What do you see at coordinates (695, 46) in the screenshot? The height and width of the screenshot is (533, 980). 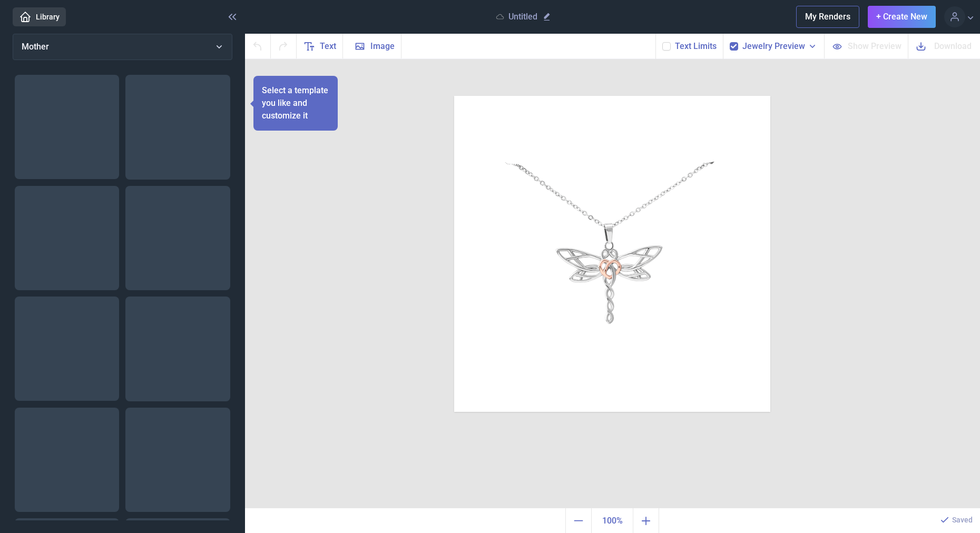 I see `button: Text Limits` at bounding box center [695, 46].